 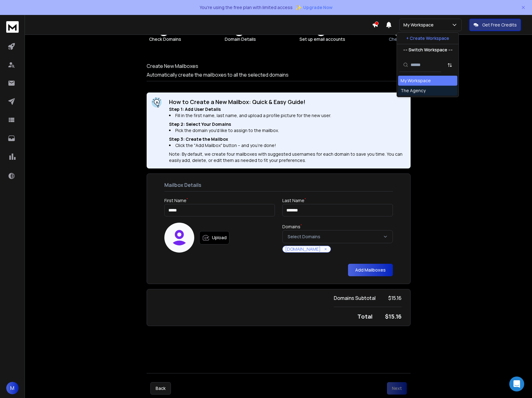 I want to click on p: --- Switch Workspace ---, so click(x=428, y=50).